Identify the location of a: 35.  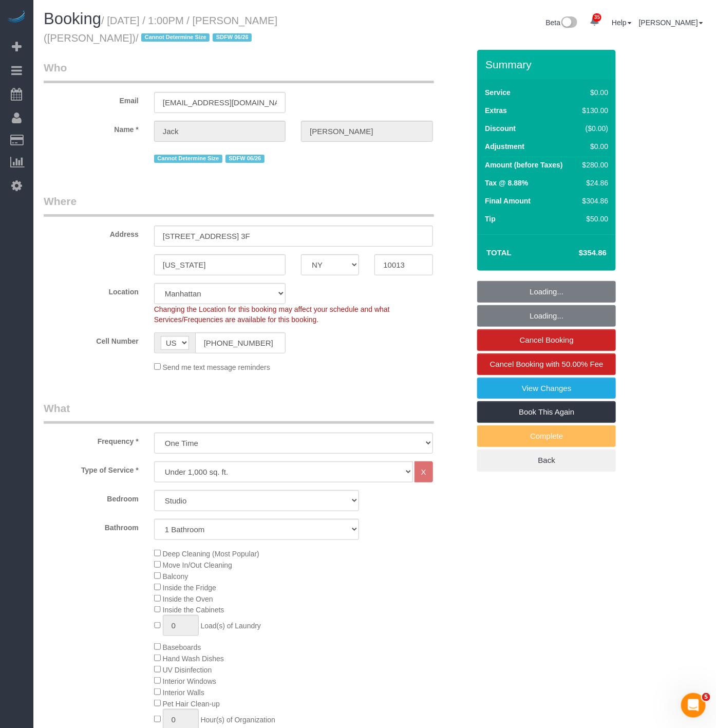
(594, 22).